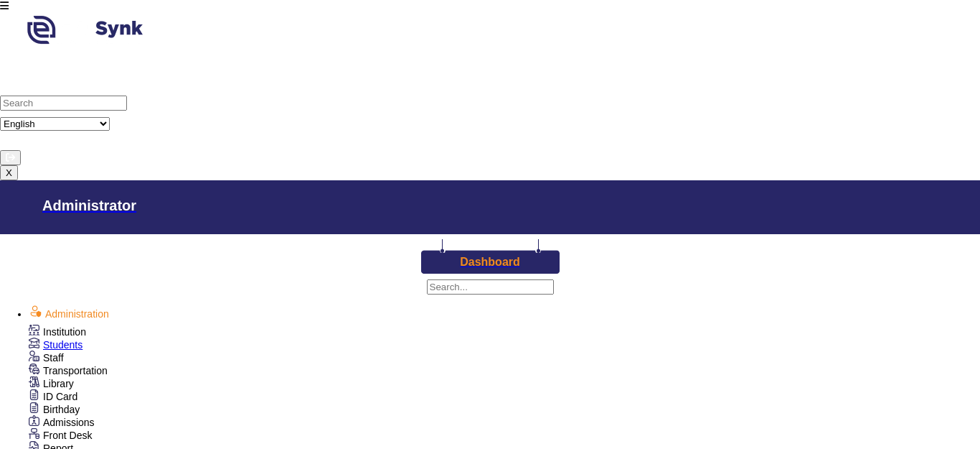  What do you see at coordinates (61, 409) in the screenshot?
I see `span: Birthday` at bounding box center [61, 409].